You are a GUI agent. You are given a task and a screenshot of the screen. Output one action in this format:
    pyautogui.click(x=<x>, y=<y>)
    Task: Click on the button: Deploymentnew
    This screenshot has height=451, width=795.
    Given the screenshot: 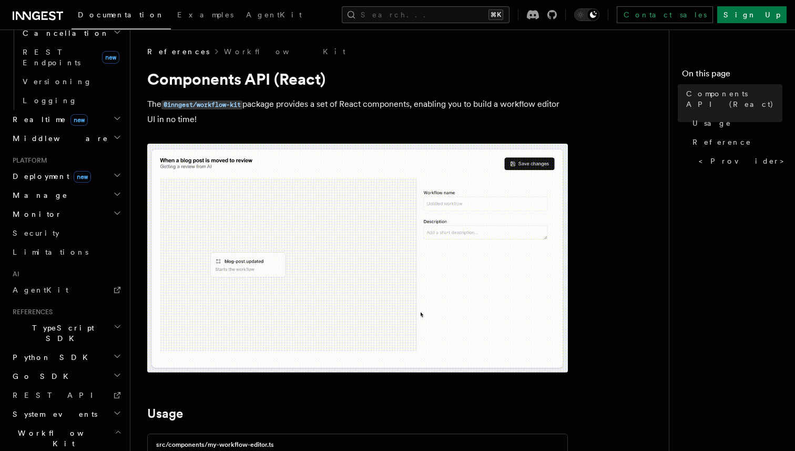 What is the action you would take?
    pyautogui.click(x=66, y=176)
    